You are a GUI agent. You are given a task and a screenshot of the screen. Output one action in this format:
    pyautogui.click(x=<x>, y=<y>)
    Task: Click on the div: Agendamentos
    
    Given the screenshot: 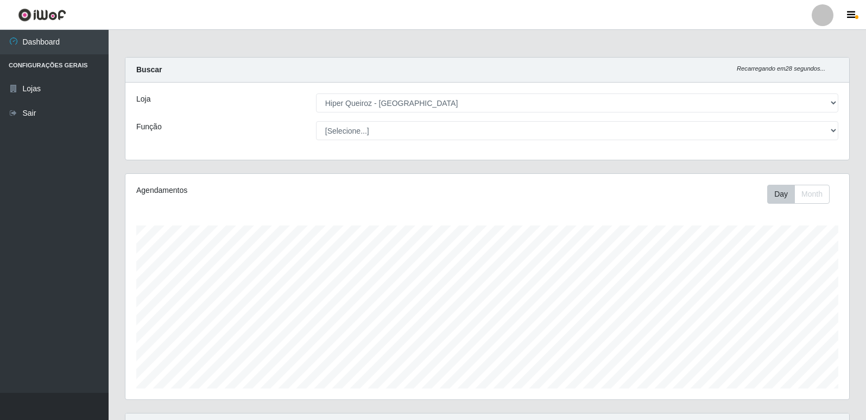 What is the action you would take?
    pyautogui.click(x=277, y=190)
    